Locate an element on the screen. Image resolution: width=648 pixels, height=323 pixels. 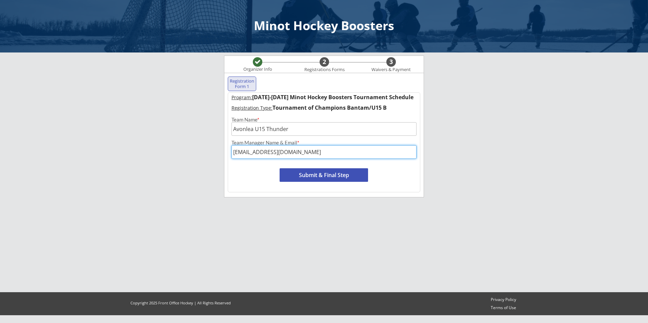
u: Registration Type: is located at coordinates (252, 108).